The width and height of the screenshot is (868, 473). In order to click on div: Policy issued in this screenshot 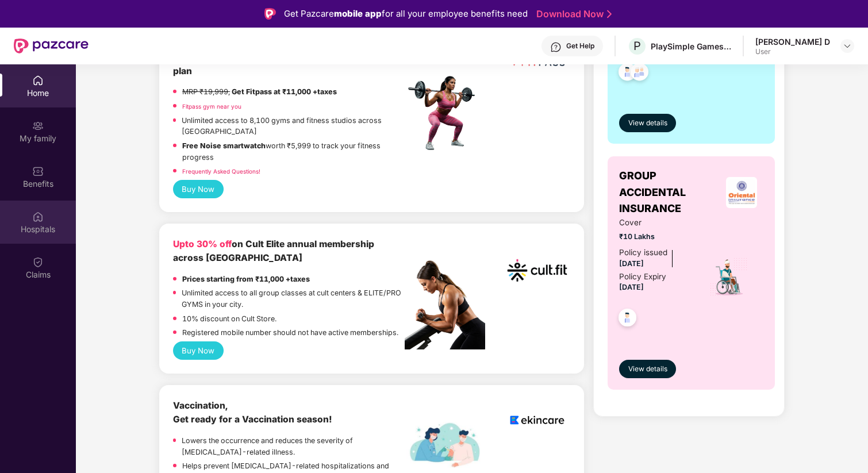, I will do `click(644, 252)`.